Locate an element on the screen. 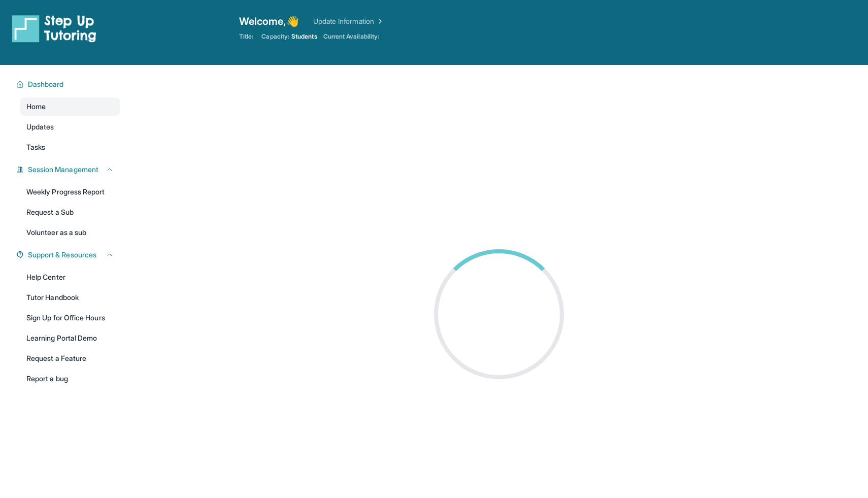  a: Home is located at coordinates (70, 107).